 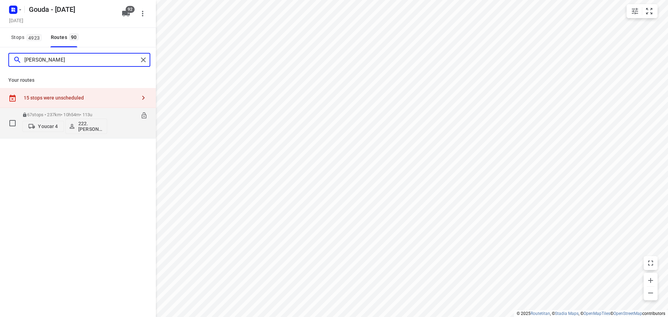 What do you see at coordinates (628, 314) in the screenshot?
I see `a: OpenStreetMap` at bounding box center [628, 314].